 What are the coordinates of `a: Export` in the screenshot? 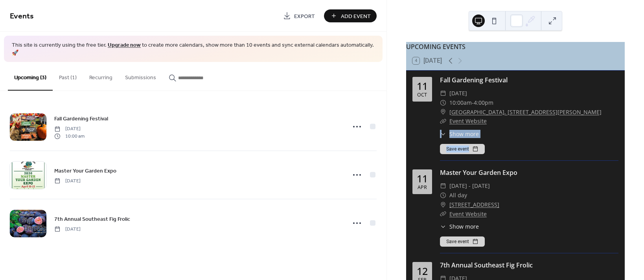 It's located at (299, 16).